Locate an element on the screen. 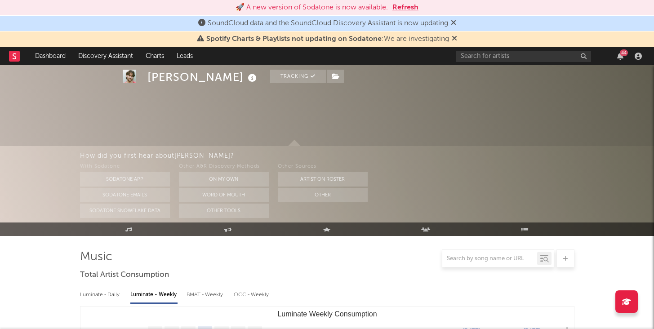 The height and width of the screenshot is (329, 654). a: Charts is located at coordinates (155, 56).